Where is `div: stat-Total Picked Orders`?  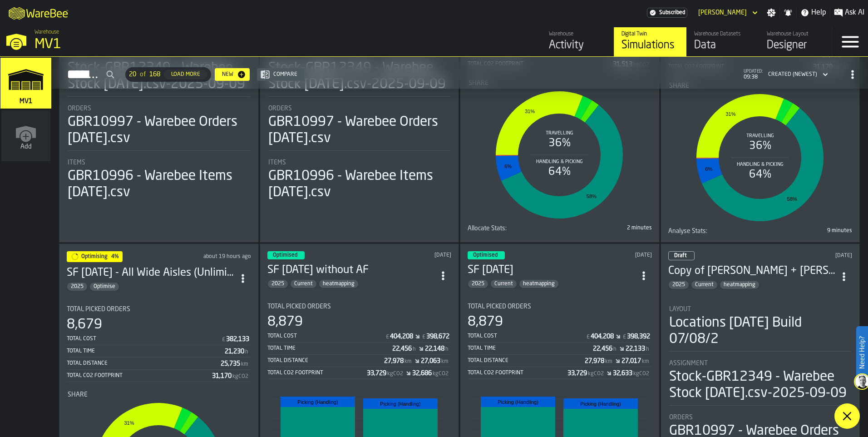 div: stat-Total Picked Orders is located at coordinates (159, 344).